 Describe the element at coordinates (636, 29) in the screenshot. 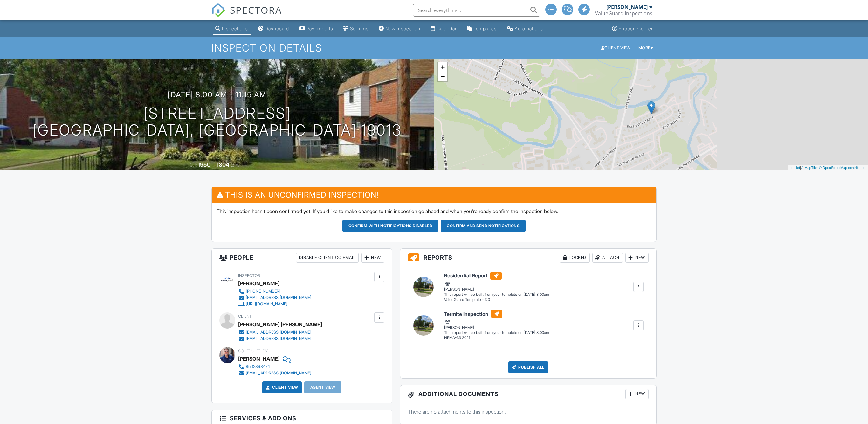

I see `div: Support Center` at that location.